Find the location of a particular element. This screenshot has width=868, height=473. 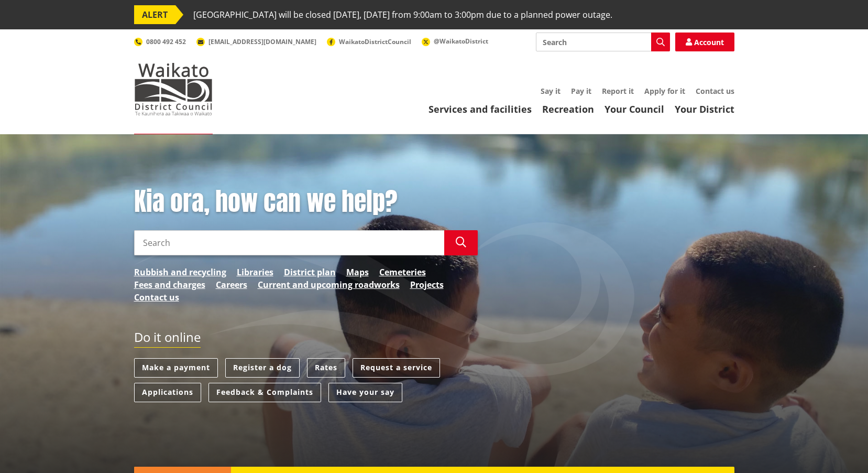

a: Request a service is located at coordinates (396, 368).